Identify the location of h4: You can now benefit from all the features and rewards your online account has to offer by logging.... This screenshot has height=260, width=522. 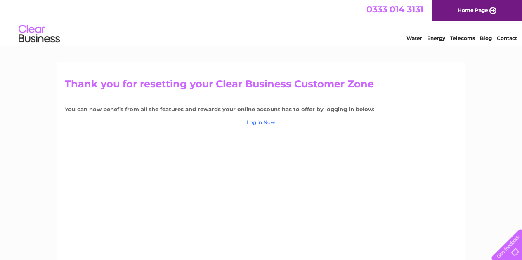
(261, 109).